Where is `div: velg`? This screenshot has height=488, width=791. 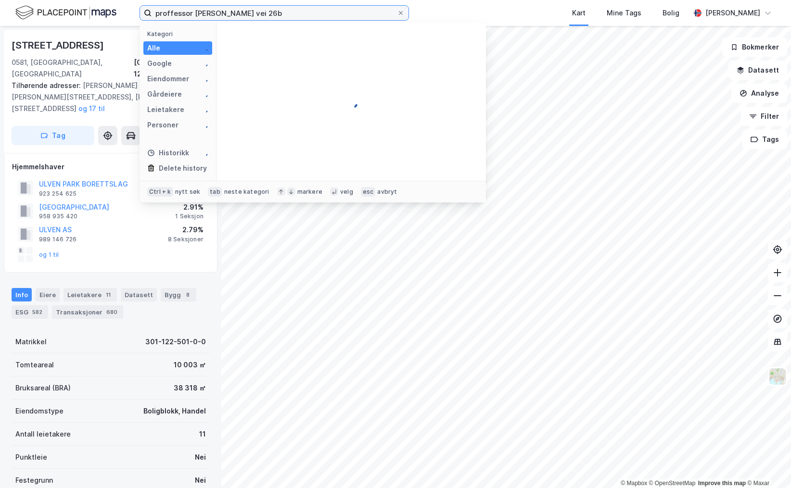 div: velg is located at coordinates (346, 192).